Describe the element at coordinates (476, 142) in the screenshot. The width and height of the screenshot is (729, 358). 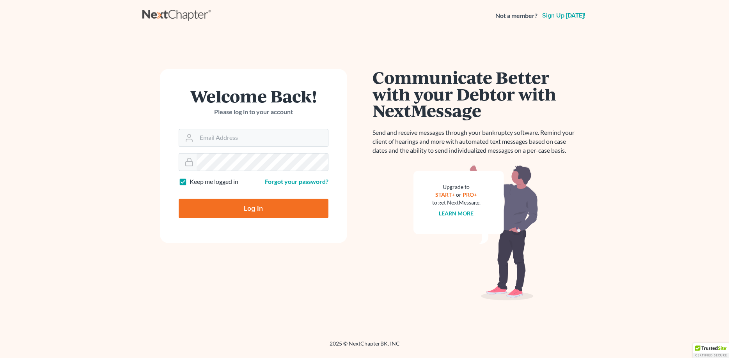
I see `p: Send and receive messages through your bankruptcy software. Remind your client of hearings and mo...` at that location.